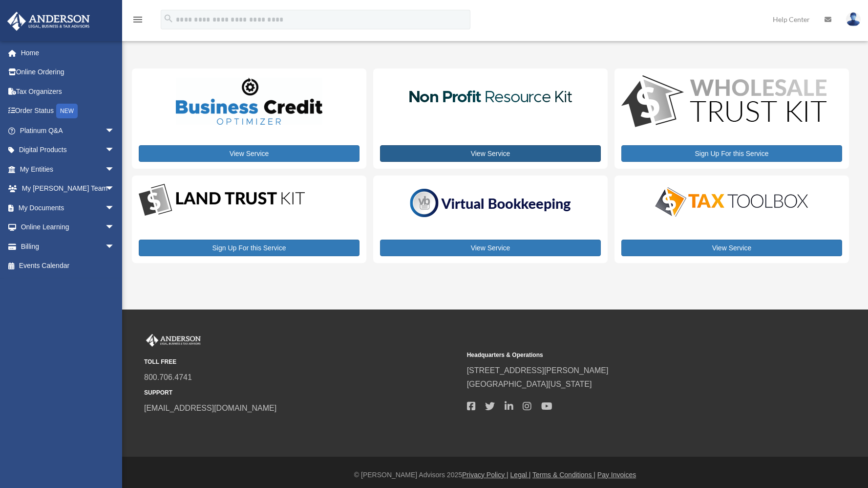  I want to click on a: Events Calendar, so click(68, 266).